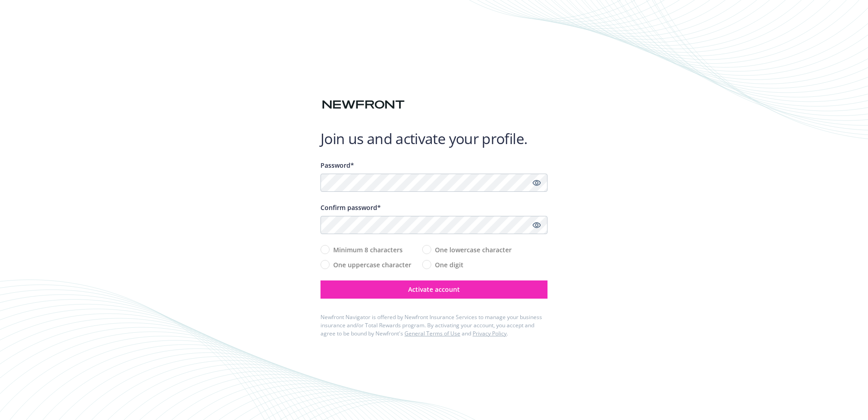 The width and height of the screenshot is (868, 420). I want to click on img: Newfront logo, so click(363, 105).